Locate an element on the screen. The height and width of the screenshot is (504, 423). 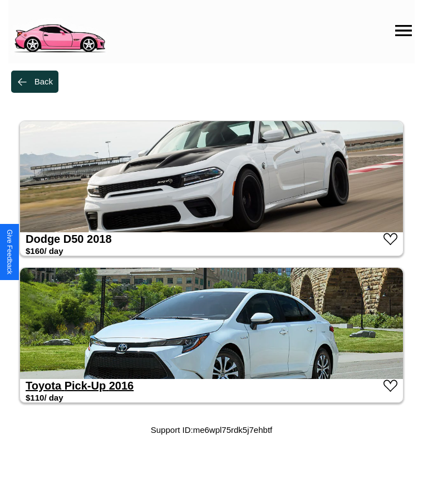
h3: $ 160 / day is located at coordinates (44, 250).